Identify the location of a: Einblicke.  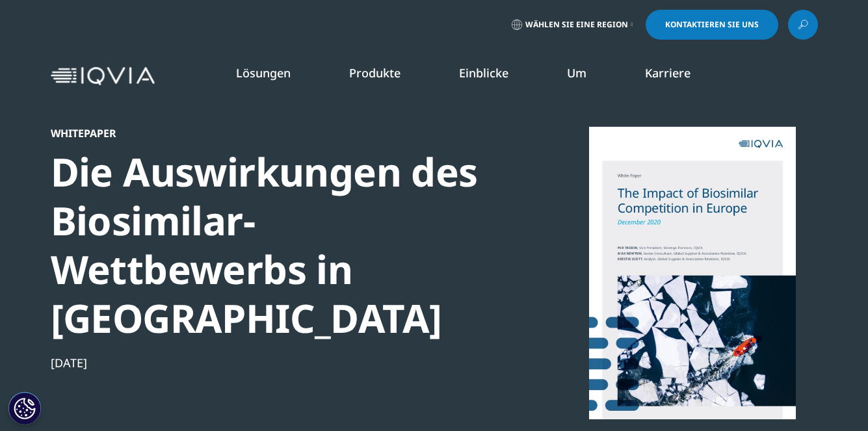
(483, 73).